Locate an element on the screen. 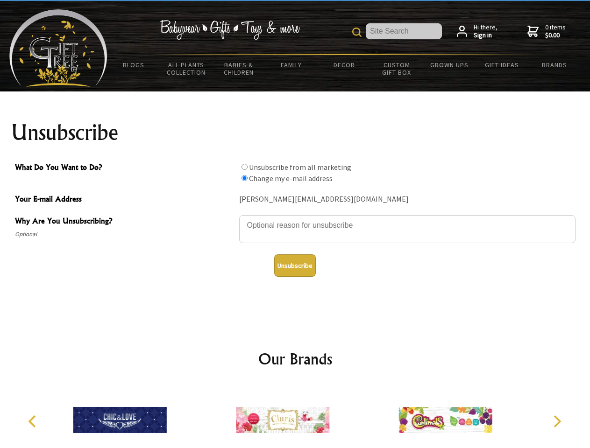 This screenshot has height=448, width=590. a: Hi there,Sign in is located at coordinates (477, 31).